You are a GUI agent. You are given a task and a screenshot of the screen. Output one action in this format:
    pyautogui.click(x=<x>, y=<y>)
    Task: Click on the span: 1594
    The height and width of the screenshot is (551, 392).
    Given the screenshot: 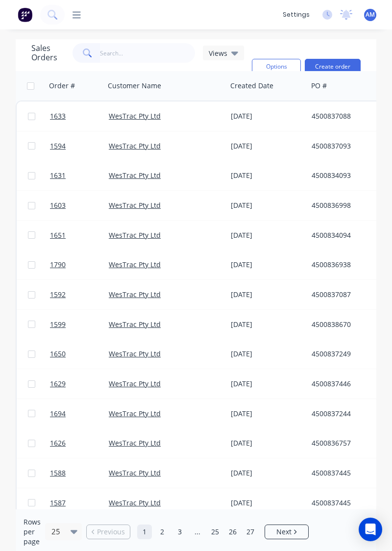 What is the action you would take?
    pyautogui.click(x=58, y=146)
    